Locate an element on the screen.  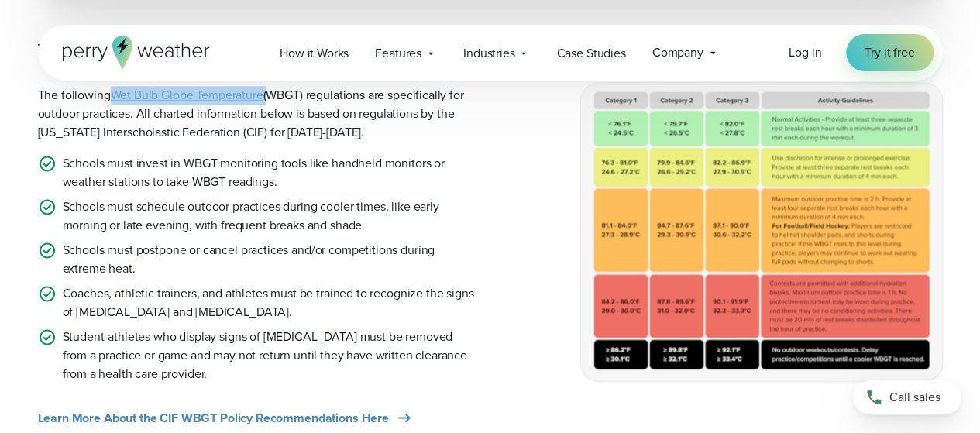
span: Learn More About the CIF WBGT Policy Recommendations Here is located at coordinates (213, 418).